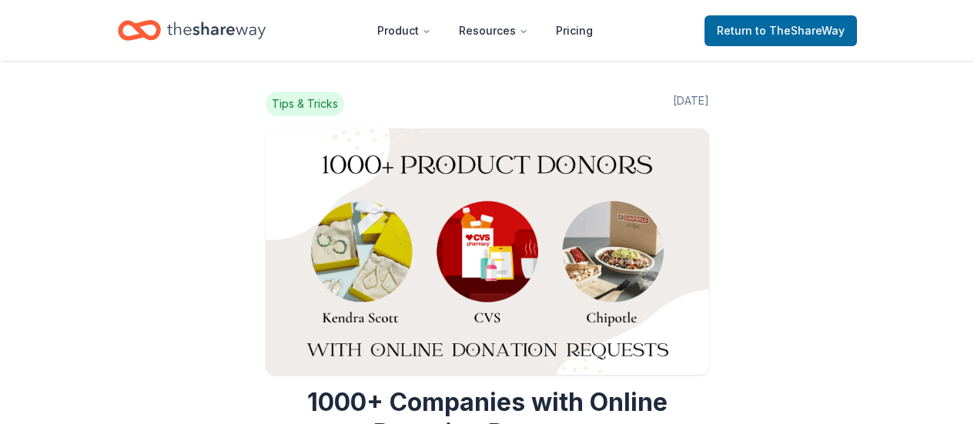  What do you see at coordinates (192, 30) in the screenshot?
I see `a: Home` at bounding box center [192, 30].